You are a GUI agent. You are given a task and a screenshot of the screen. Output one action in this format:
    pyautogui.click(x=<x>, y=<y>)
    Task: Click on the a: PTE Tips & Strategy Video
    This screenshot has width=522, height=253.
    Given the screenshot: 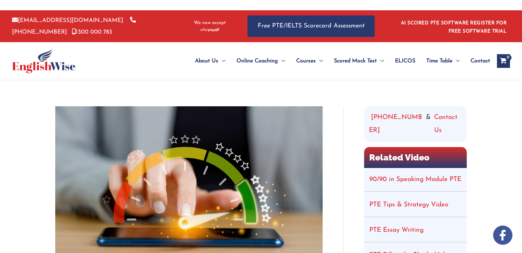 What is the action you would take?
    pyautogui.click(x=409, y=205)
    